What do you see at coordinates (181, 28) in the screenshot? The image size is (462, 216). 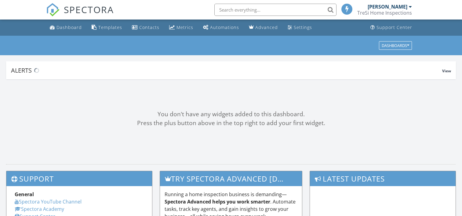 I see `a: Metrics` at bounding box center [181, 28].